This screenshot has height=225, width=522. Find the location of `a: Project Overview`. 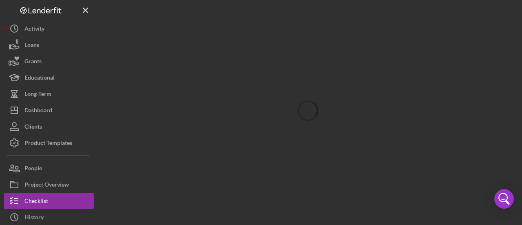

a: Project Overview is located at coordinates (49, 184).